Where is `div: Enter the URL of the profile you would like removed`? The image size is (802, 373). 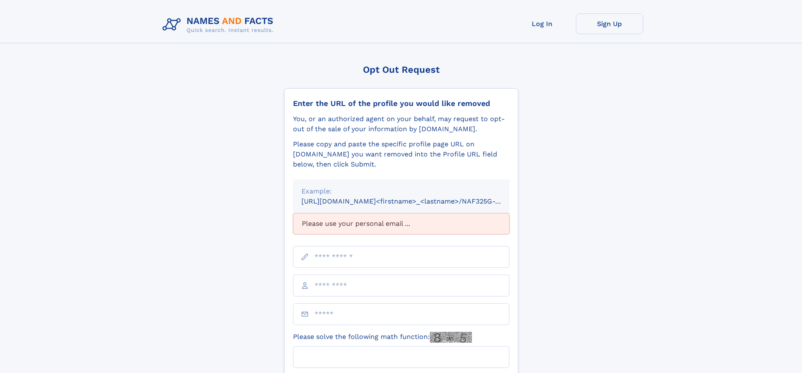 div: Enter the URL of the profile you would like removed is located at coordinates (401, 104).